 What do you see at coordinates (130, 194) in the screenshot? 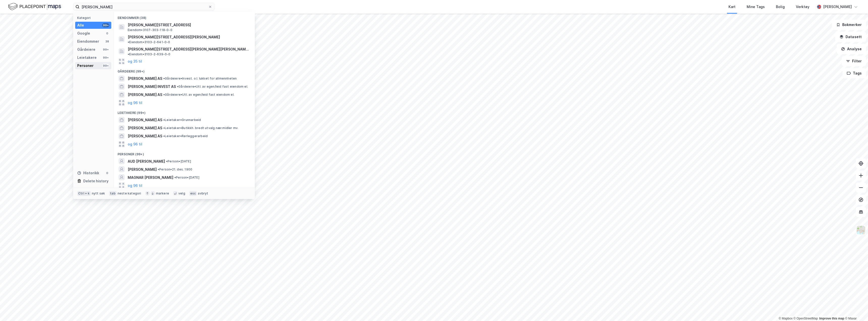
I see `div: neste kategori` at bounding box center [130, 194].